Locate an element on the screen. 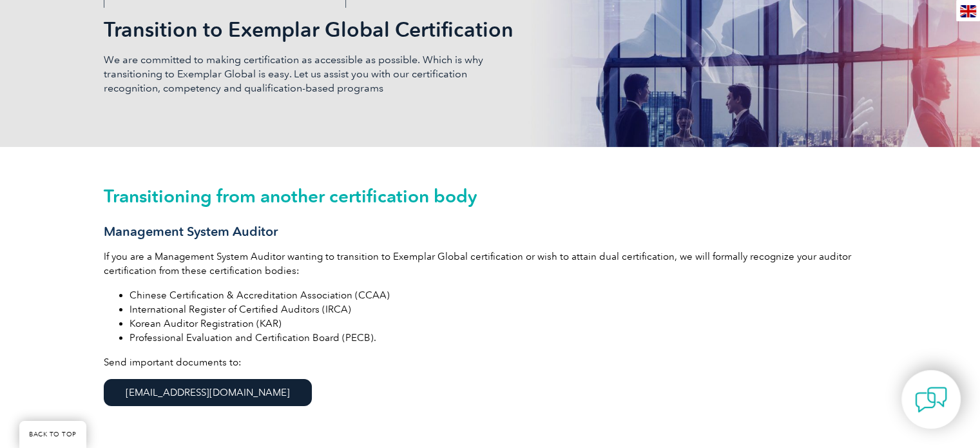 Image resolution: width=980 pixels, height=448 pixels. li: Professional Evaluation and Certification Board (PECB). is located at coordinates (503, 337).